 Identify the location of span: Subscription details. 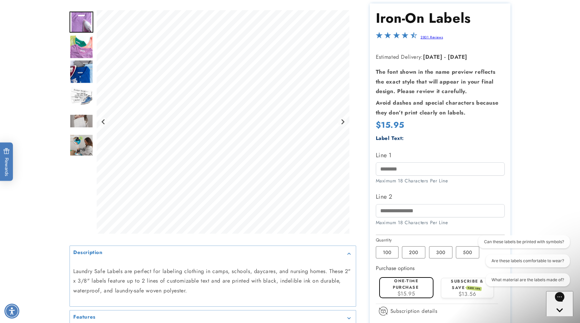
(414, 311).